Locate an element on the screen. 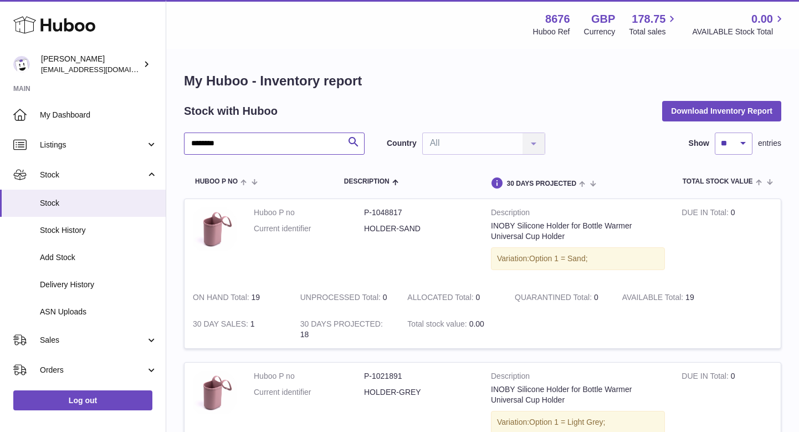 The width and height of the screenshot is (799, 432). span: 30 DAYS PROJECTED is located at coordinates (541, 183).